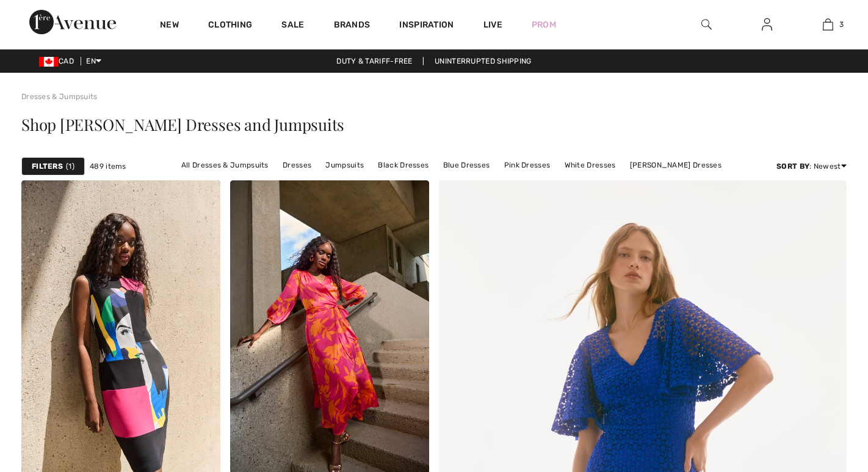 The height and width of the screenshot is (472, 868). What do you see at coordinates (707, 25) in the screenshot?
I see `img: search the website` at bounding box center [707, 25].